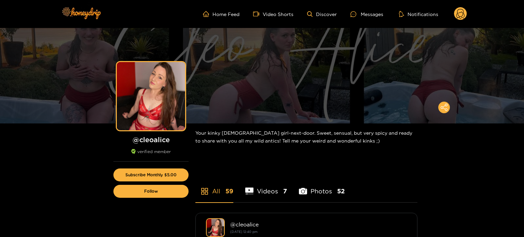  What do you see at coordinates (208, 14) in the screenshot?
I see `span: home` at bounding box center [208, 14].